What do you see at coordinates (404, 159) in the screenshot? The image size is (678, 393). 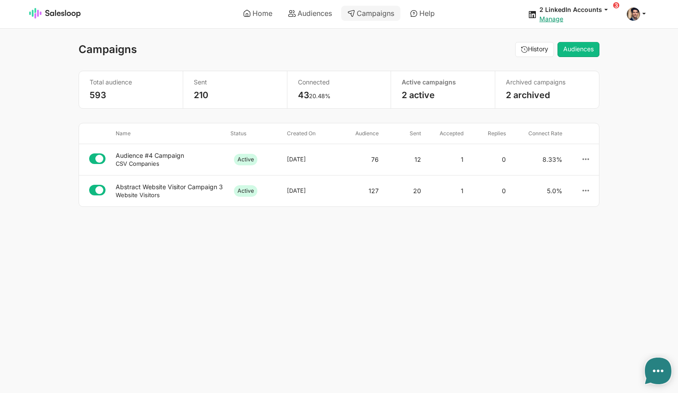 I see `div: 12` at bounding box center [404, 159].